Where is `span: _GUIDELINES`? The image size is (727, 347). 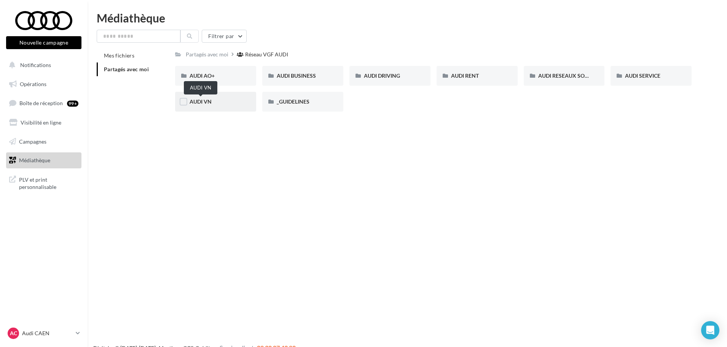 span: _GUIDELINES is located at coordinates (293, 101).